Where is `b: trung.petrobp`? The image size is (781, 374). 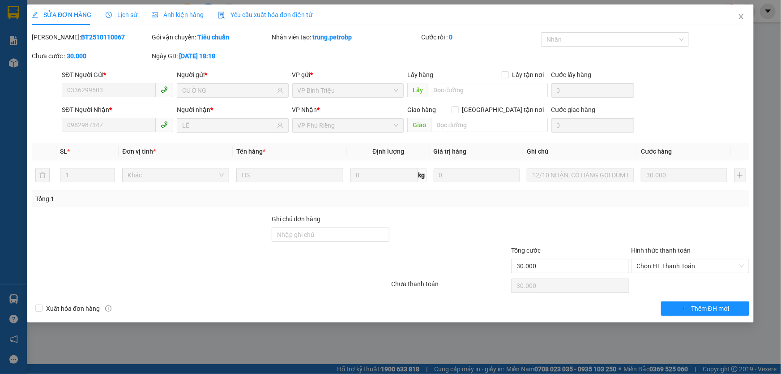 b: trung.petrobp is located at coordinates (333, 37).